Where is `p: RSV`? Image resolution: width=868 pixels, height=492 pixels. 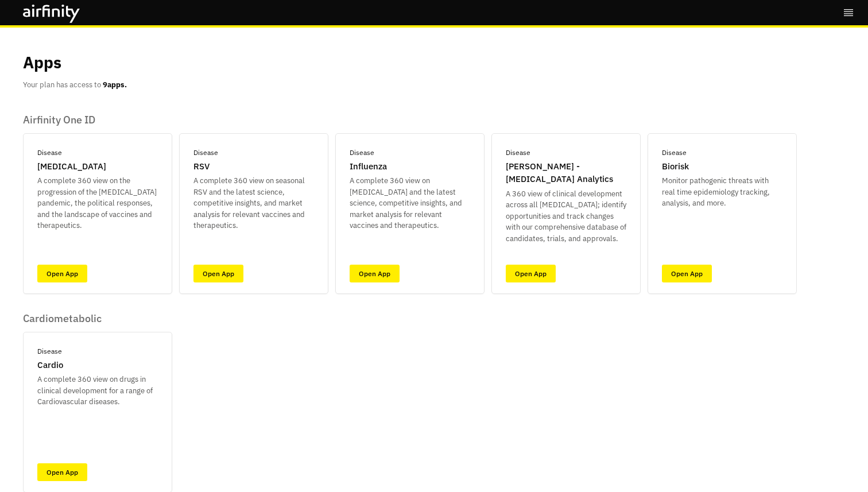 p: RSV is located at coordinates (202, 167).